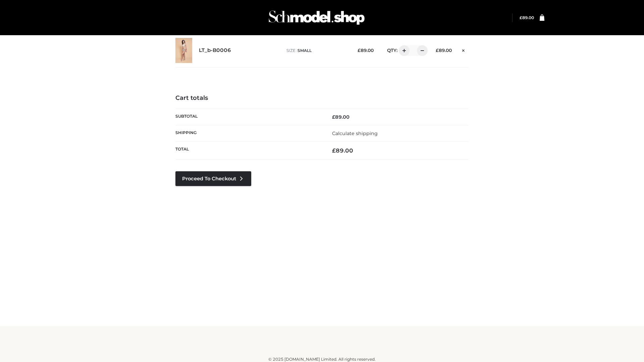  Describe the element at coordinates (215, 50) in the screenshot. I see `a: LT_b-B0006` at that location.